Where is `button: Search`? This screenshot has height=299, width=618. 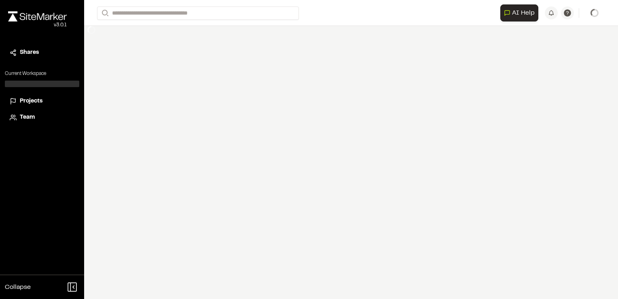
button: Search is located at coordinates (104, 13).